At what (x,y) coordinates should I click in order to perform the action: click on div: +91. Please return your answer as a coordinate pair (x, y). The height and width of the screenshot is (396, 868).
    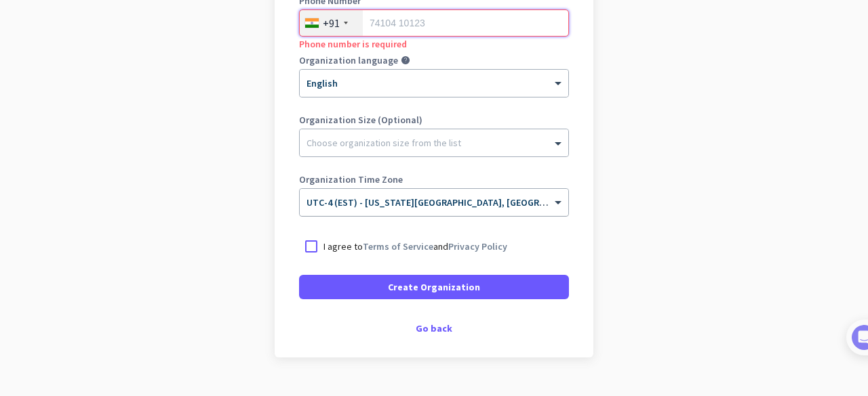
    Looking at the image, I should click on (331, 23).